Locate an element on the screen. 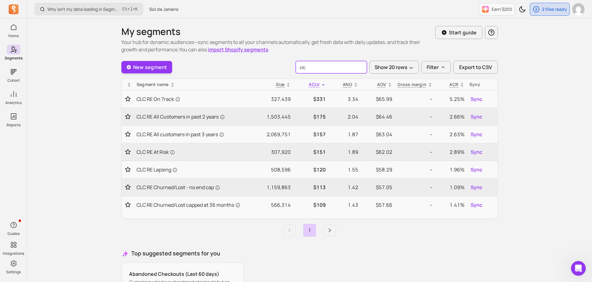 This screenshot has height=282, width=592. p: Gross margin is located at coordinates (412, 85).